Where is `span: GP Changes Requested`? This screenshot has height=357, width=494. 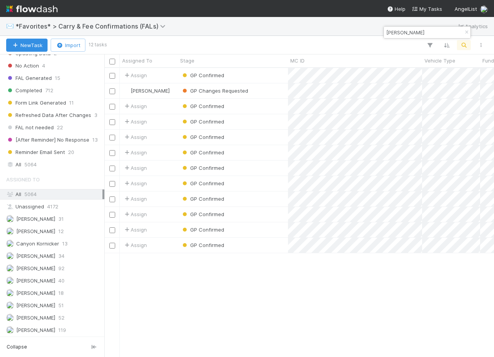 span: GP Changes Requested is located at coordinates (219, 91).